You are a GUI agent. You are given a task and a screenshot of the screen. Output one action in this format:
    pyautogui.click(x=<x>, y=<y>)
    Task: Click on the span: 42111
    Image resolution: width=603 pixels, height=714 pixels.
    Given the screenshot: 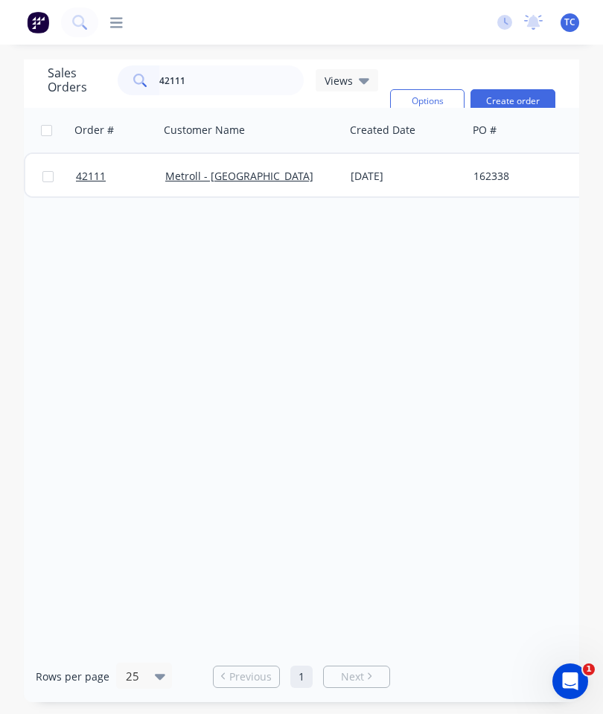 What is the action you would take?
    pyautogui.click(x=91, y=176)
    